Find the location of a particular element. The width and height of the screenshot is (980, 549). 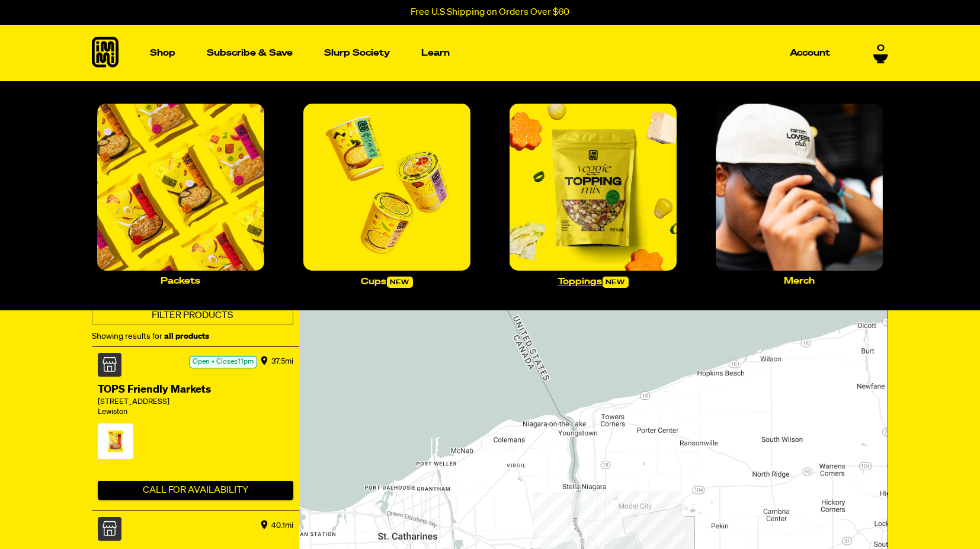

a: Cupsnew is located at coordinates (387, 195).